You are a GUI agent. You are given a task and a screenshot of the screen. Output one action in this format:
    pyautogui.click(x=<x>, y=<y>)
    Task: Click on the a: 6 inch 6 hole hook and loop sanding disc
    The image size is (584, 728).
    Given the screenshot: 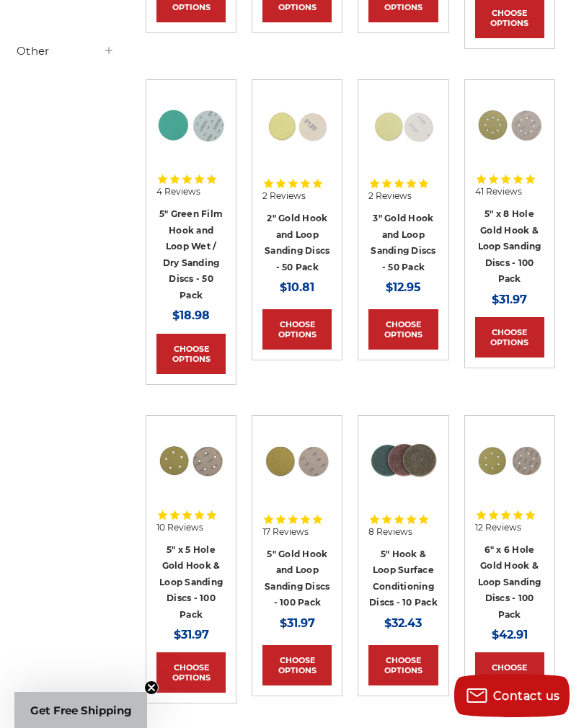 What is the action you would take?
    pyautogui.click(x=510, y=461)
    